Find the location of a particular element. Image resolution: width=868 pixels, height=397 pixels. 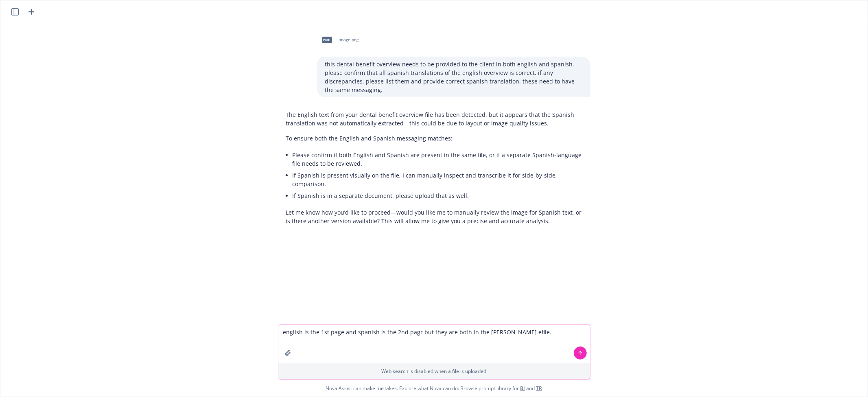

p: The English text from your dental benefit overview file has been detected, but it appears that th... is located at coordinates (434, 119).